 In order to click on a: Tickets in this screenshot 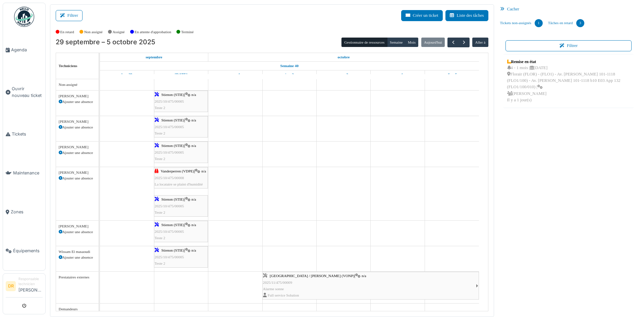, I will do `click(24, 134)`.